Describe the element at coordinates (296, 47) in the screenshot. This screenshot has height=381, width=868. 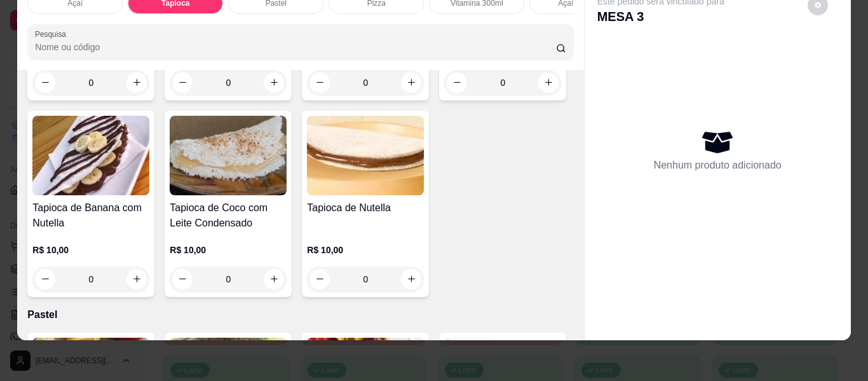
I see `input: Pesquisa` at that location.